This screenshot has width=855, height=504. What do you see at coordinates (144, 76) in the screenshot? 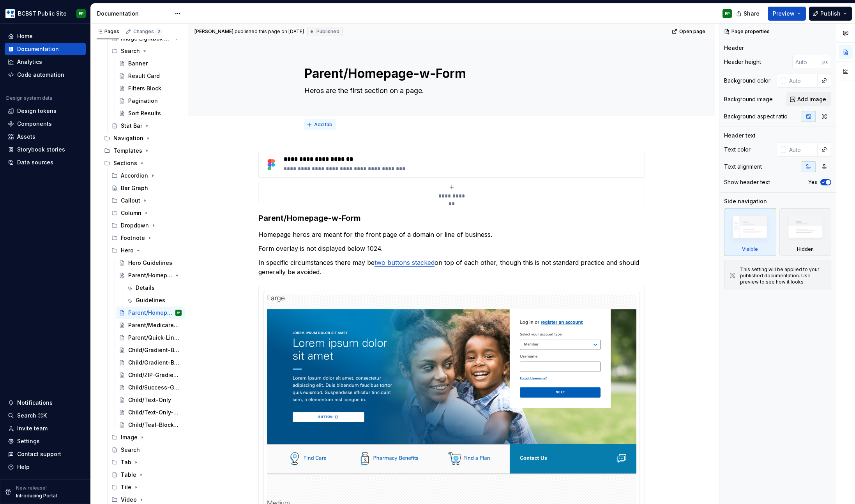
I see `div: Result Card` at bounding box center [144, 76].